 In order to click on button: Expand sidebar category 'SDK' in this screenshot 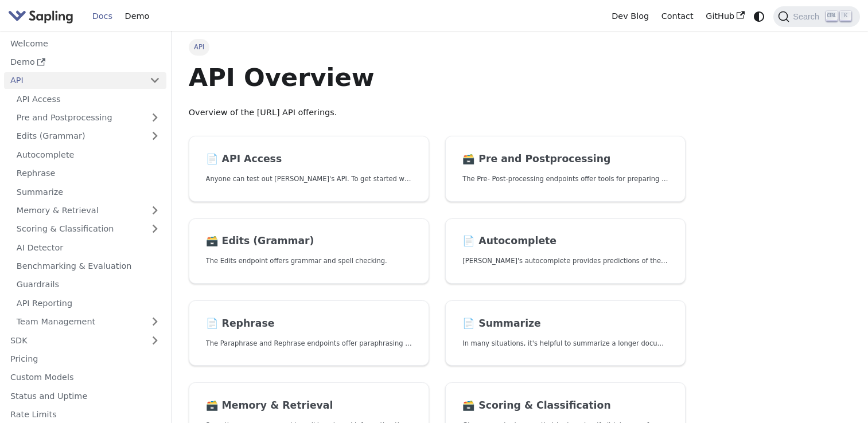, I will do `click(155, 340)`.